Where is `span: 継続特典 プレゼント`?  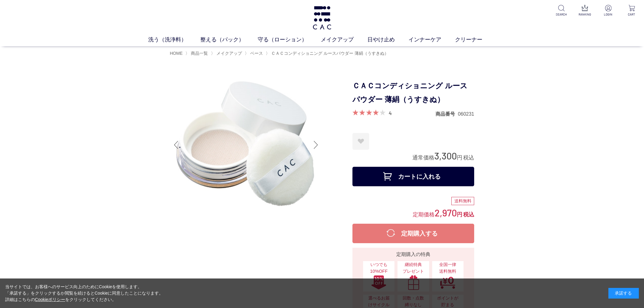
span: 継続特典 プレゼント is located at coordinates (413, 268).